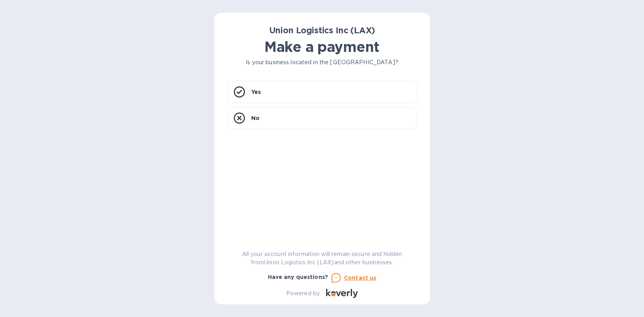  I want to click on h1: Make a payment, so click(322, 47).